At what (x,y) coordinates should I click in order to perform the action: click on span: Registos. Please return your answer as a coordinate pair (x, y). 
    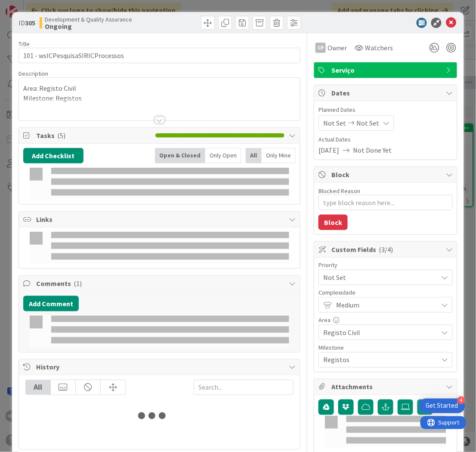
    Looking at the image, I should click on (378, 359).